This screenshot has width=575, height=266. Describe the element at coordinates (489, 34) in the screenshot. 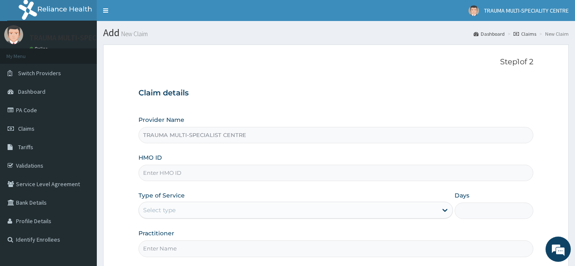

I see `a: Dashboard` at that location.